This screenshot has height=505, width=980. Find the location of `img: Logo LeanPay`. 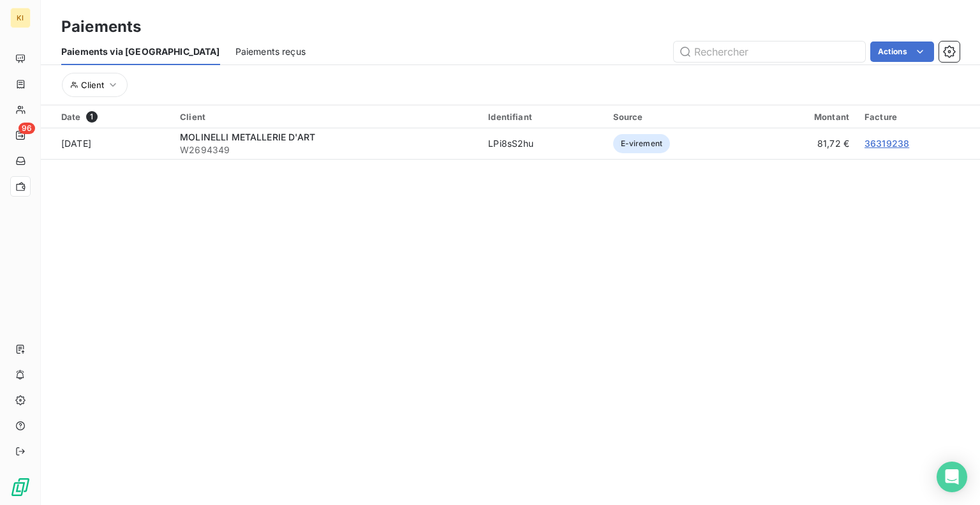

img: Logo LeanPay is located at coordinates (20, 487).